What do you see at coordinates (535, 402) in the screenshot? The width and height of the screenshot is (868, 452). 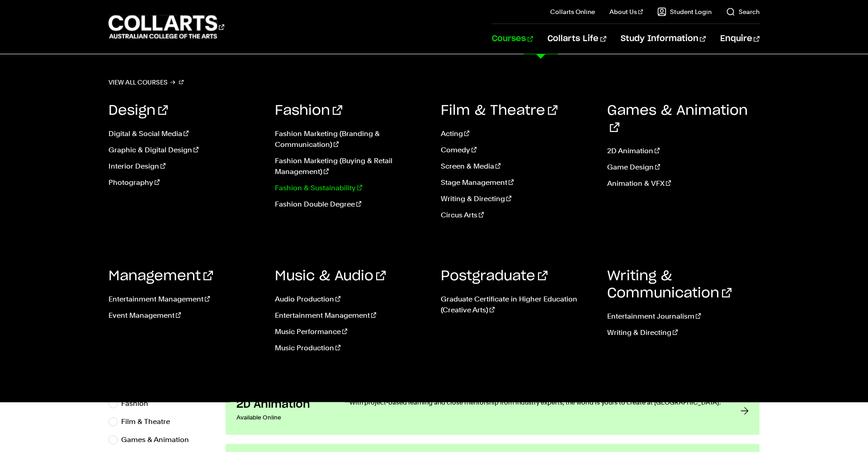 I see `p: With project-based learning and close mentorship from industry experts, the world is yours to cre...` at bounding box center [535, 402].